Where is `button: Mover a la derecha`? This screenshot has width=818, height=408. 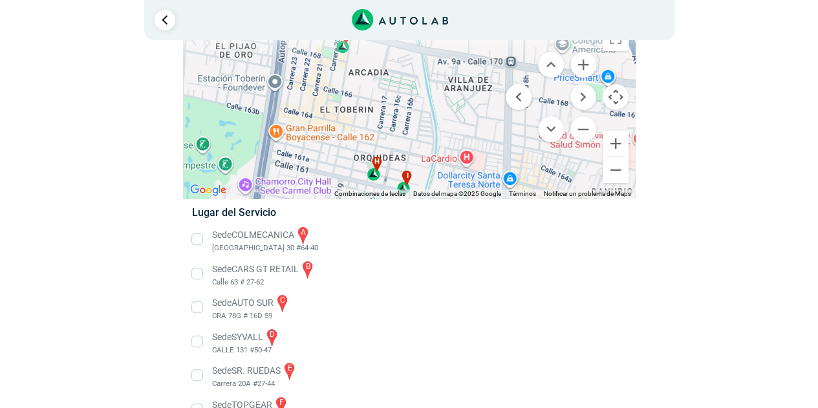
button: Mover a la derecha is located at coordinates (583, 97).